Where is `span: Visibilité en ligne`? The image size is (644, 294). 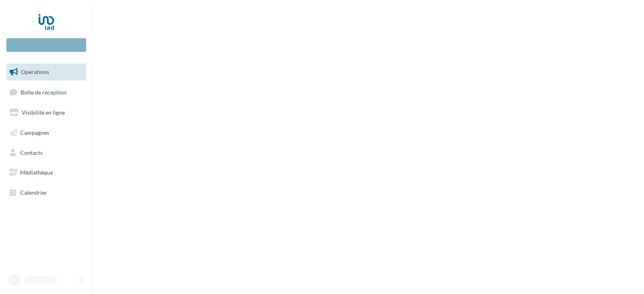 span: Visibilité en ligne is located at coordinates (43, 112).